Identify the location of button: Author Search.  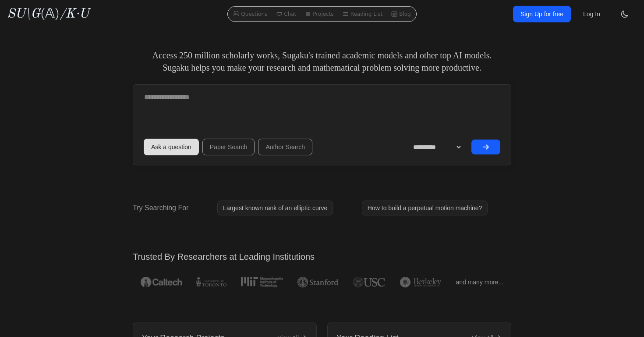
(285, 147).